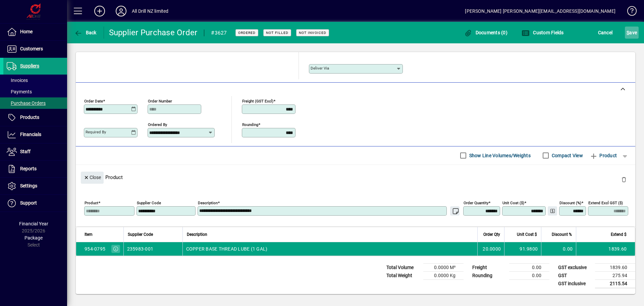 This screenshot has width=644, height=306. Describe the element at coordinates (30, 134) in the screenshot. I see `span: Financials` at that location.